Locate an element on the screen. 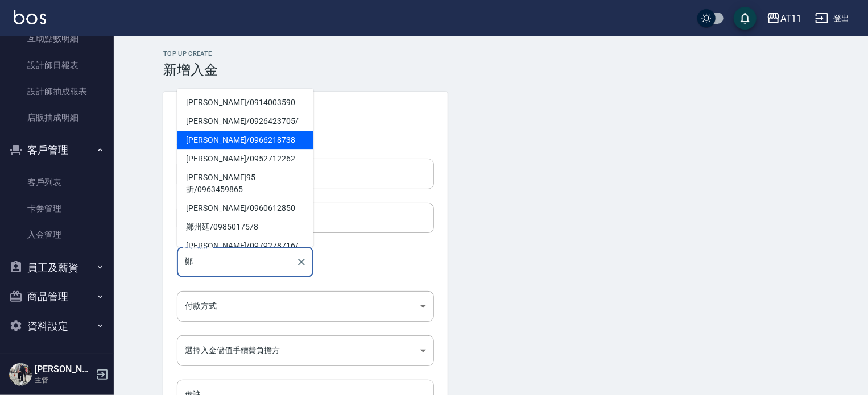 Image resolution: width=868 pixels, height=395 pixels. a: 入金管理 is located at coordinates (57, 235).